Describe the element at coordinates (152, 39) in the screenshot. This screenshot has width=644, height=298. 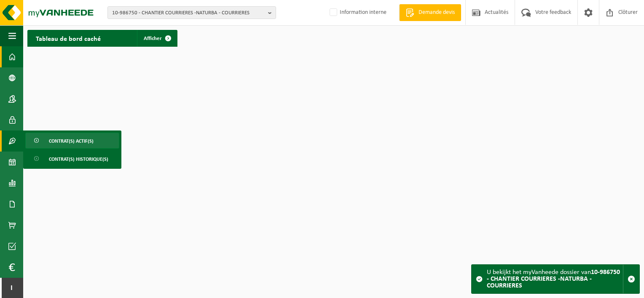
I see `span: Afficher` at that location.